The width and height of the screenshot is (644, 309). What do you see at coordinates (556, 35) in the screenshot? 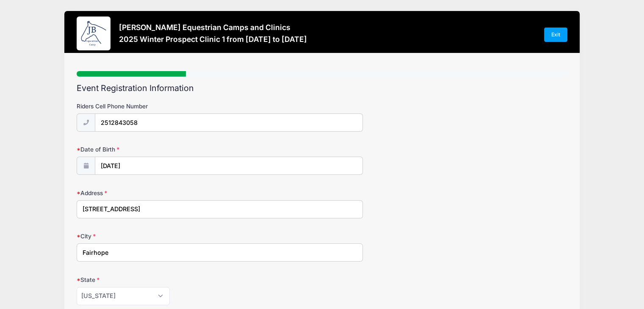
I see `a: Exit` at bounding box center [556, 35].